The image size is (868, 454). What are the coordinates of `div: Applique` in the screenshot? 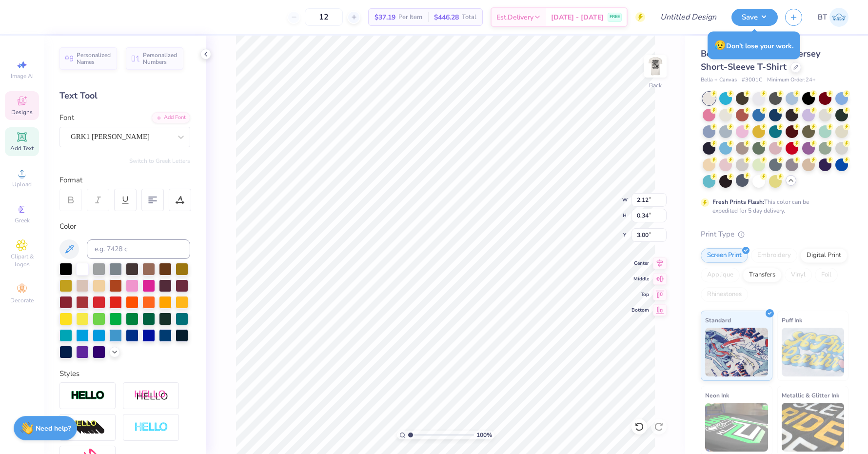 It's located at (721, 275).